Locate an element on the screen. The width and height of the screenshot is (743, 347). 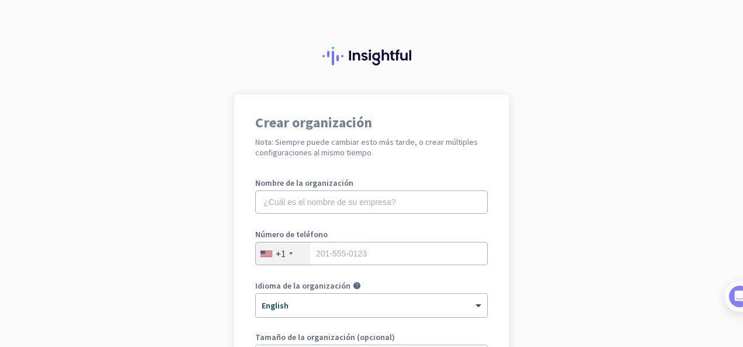
label: Nombre de la organización is located at coordinates (371, 183).